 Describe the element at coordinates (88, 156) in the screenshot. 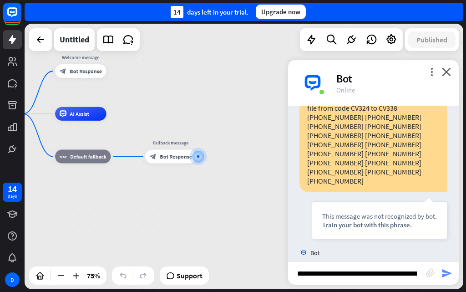

I see `span: Default fallback` at that location.